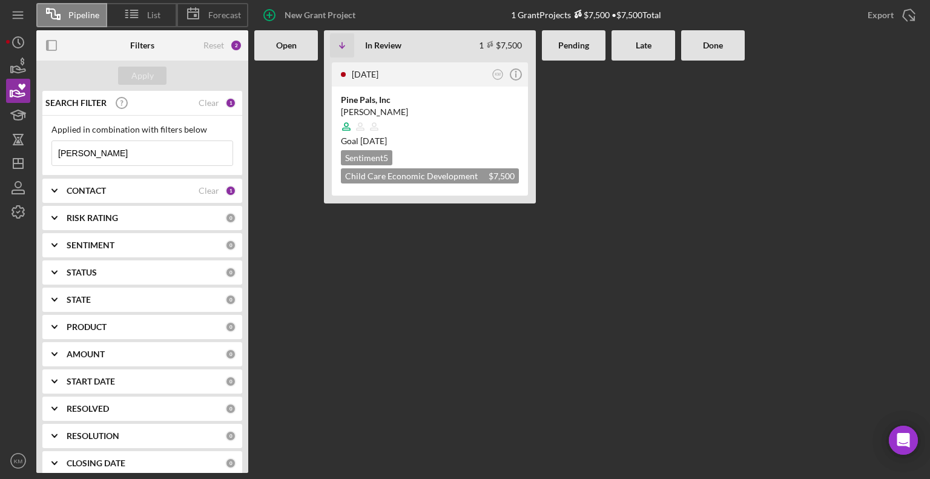  I want to click on div: Applied in combination with filters below, so click(142, 130).